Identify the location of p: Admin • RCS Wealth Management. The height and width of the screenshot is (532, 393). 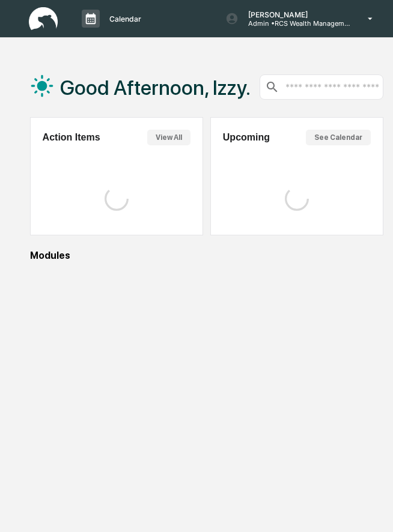
(295, 23).